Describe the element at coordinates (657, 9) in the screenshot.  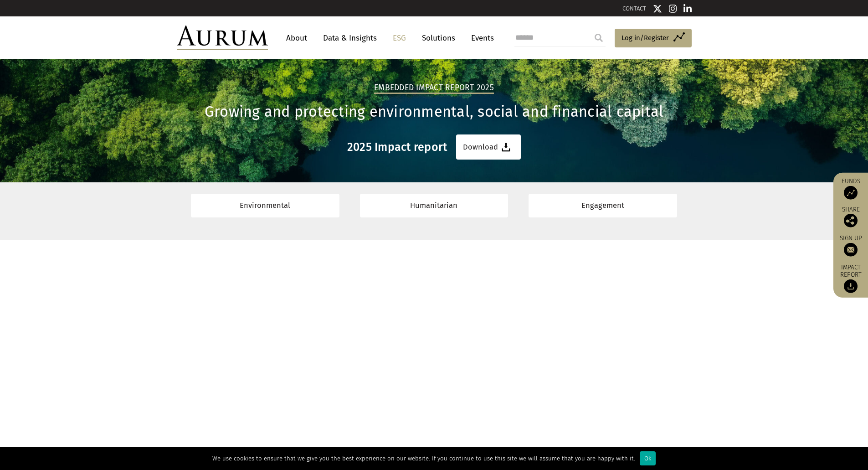
I see `img: Twitter icon` at that location.